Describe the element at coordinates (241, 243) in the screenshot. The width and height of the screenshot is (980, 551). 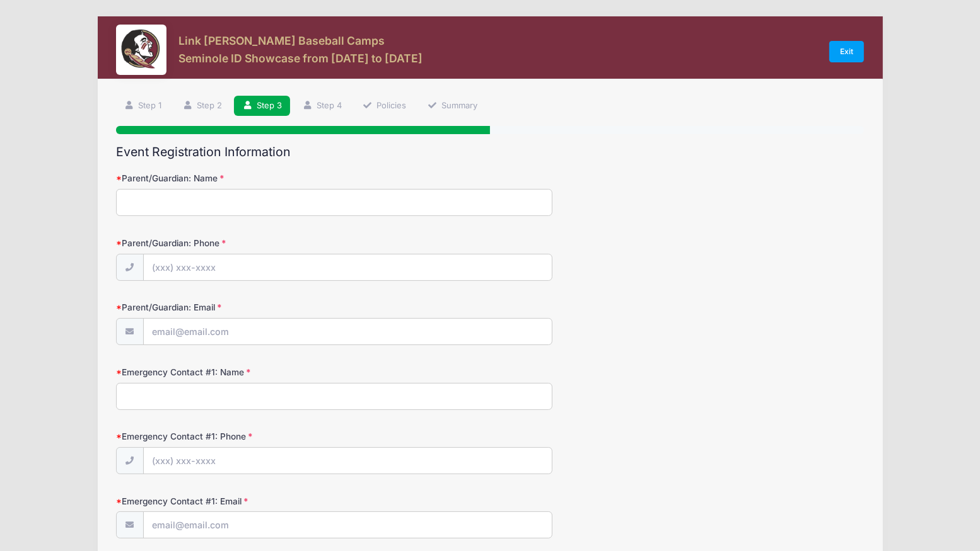
I see `label: Parent/Guardian: Phone` at that location.